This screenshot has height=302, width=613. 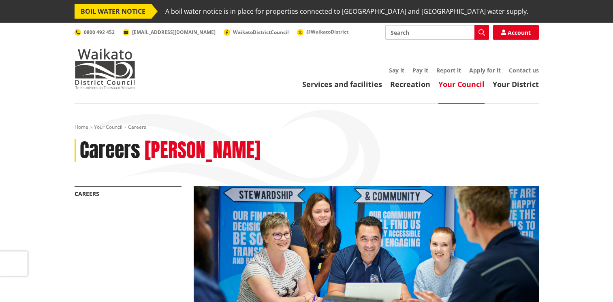 What do you see at coordinates (113, 11) in the screenshot?
I see `span: BOIL WATER NOTICE` at bounding box center [113, 11].